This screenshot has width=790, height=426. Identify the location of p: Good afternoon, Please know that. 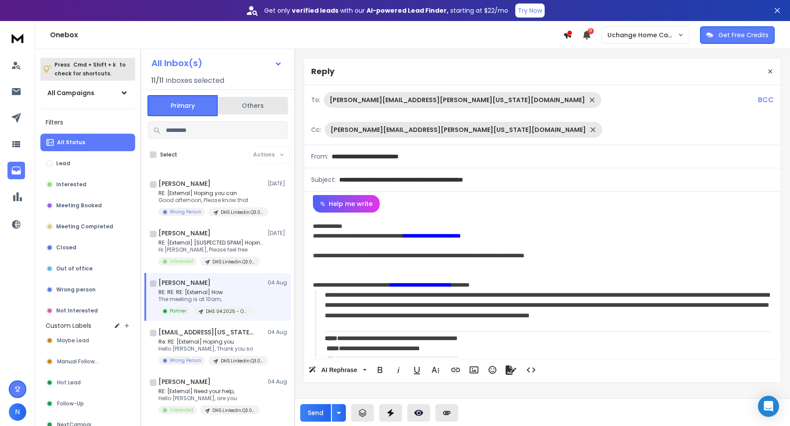
(211, 201).